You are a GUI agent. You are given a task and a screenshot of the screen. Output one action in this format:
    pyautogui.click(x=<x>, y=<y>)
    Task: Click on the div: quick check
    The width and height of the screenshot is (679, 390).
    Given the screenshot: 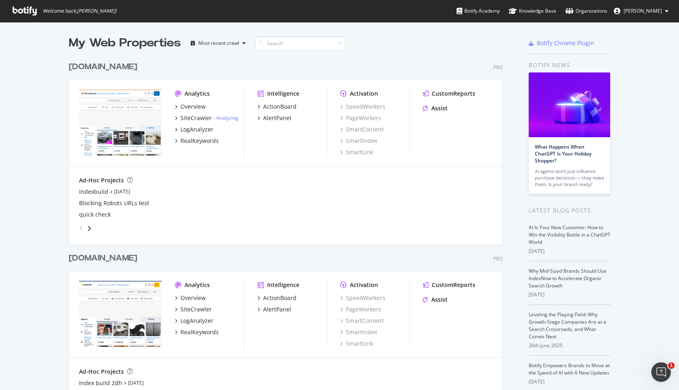 What is the action you would take?
    pyautogui.click(x=95, y=215)
    